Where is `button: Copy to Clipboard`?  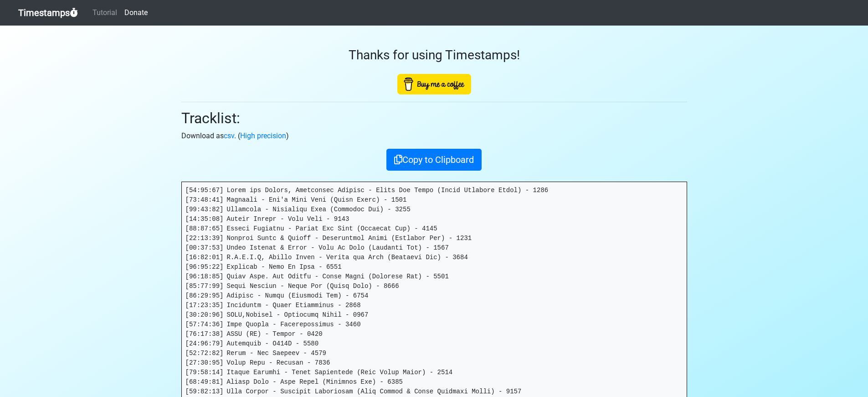
button: Copy to Clipboard is located at coordinates (434, 160).